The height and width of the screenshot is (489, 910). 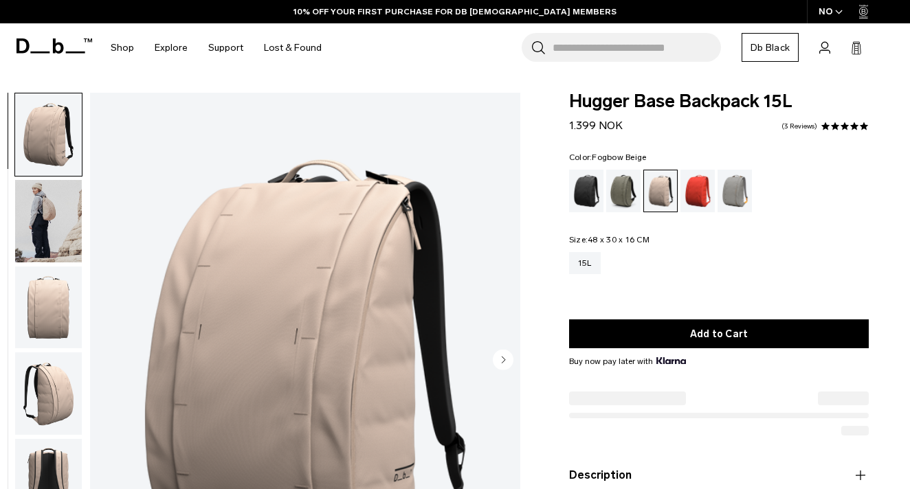 What do you see at coordinates (585, 263) in the screenshot?
I see `a: 15L` at bounding box center [585, 263].